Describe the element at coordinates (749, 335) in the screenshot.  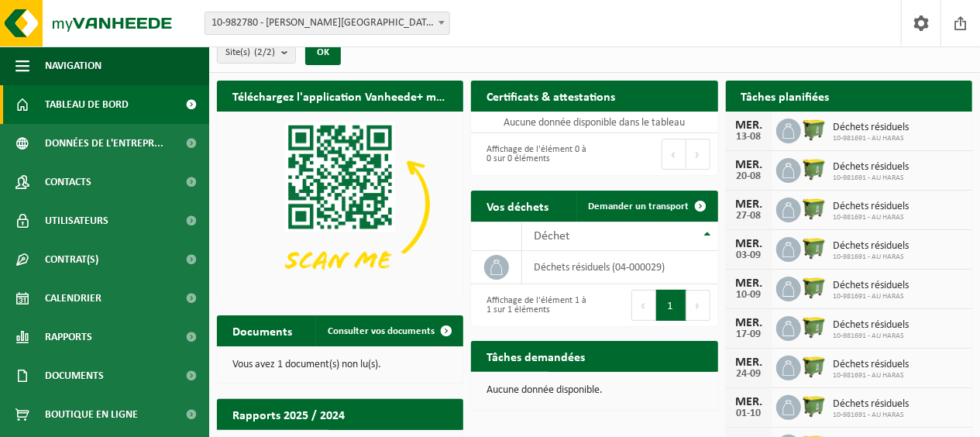
I see `div: 17-09` at that location.